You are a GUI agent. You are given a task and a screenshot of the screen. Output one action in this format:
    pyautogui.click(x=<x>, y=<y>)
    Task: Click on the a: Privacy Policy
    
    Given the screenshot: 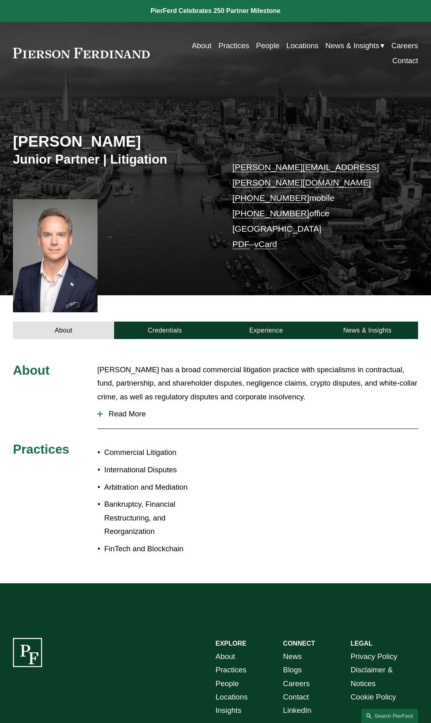 What is the action you would take?
    pyautogui.click(x=374, y=656)
    